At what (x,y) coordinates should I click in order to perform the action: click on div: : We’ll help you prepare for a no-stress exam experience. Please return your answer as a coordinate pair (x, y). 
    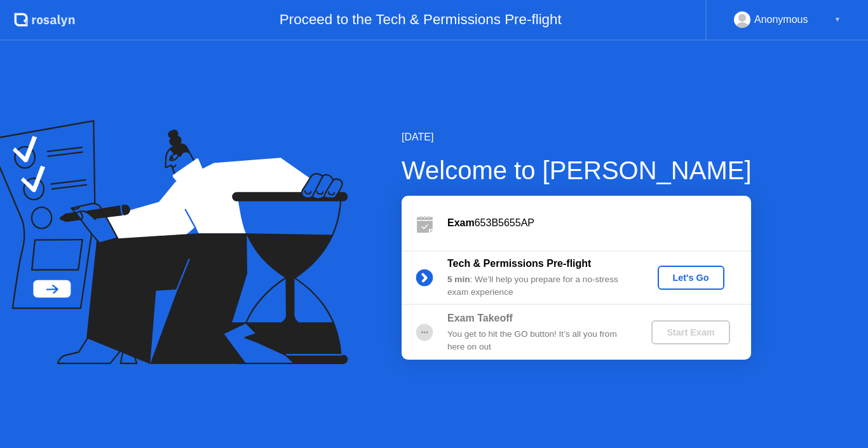
    Looking at the image, I should click on (539, 286).